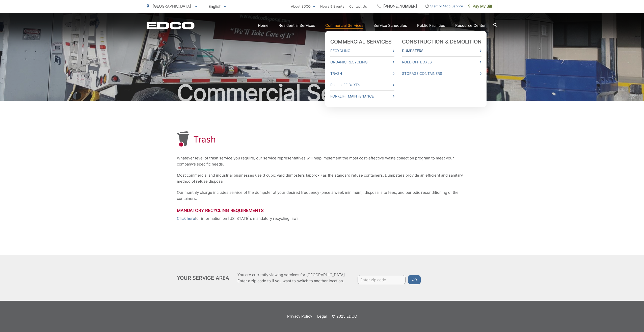  I want to click on h3: Mandatory Recycling Requirements, so click(322, 211).